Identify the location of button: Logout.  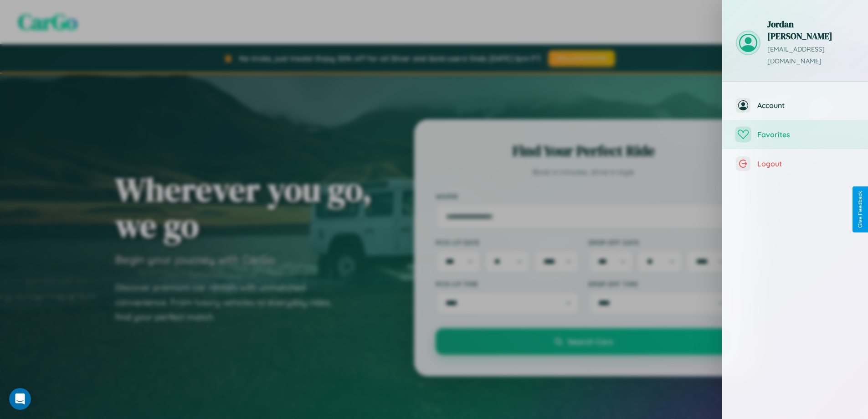
(795, 164).